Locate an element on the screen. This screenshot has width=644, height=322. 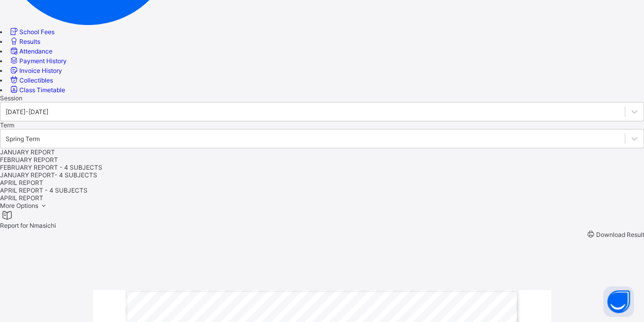
button: Open asap is located at coordinates (618, 301).